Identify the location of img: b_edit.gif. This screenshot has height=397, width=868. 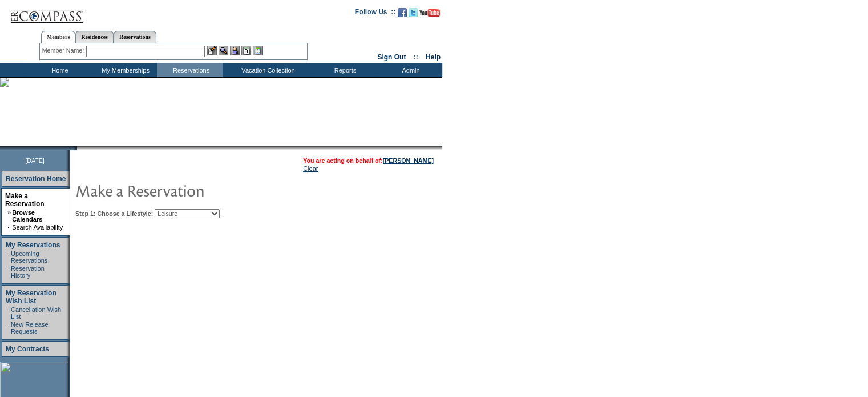
(212, 50).